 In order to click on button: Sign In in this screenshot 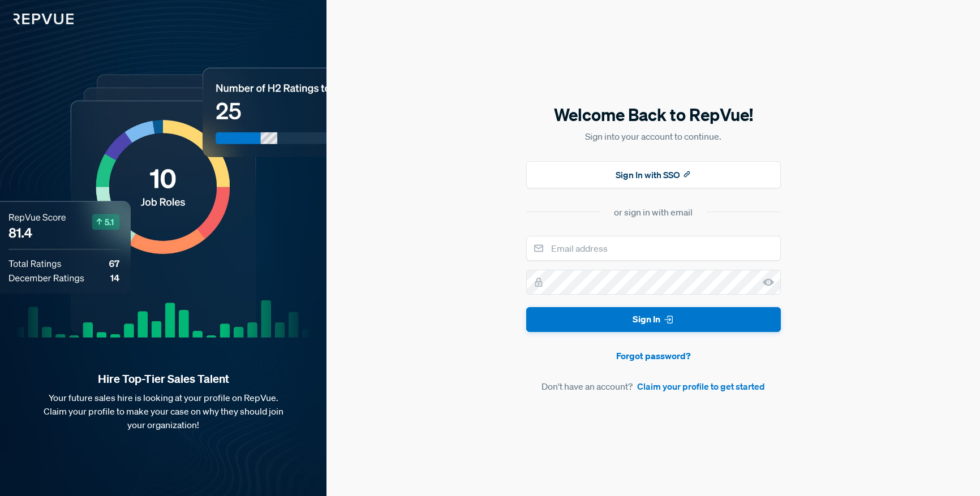, I will do `click(653, 320)`.